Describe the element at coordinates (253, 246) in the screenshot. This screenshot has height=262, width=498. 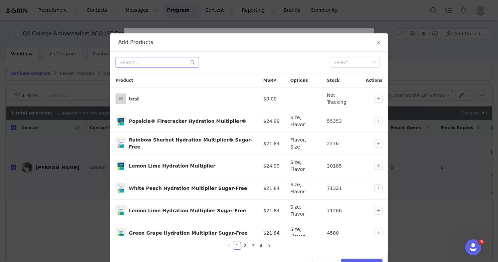
I see `a: 3` at that location.